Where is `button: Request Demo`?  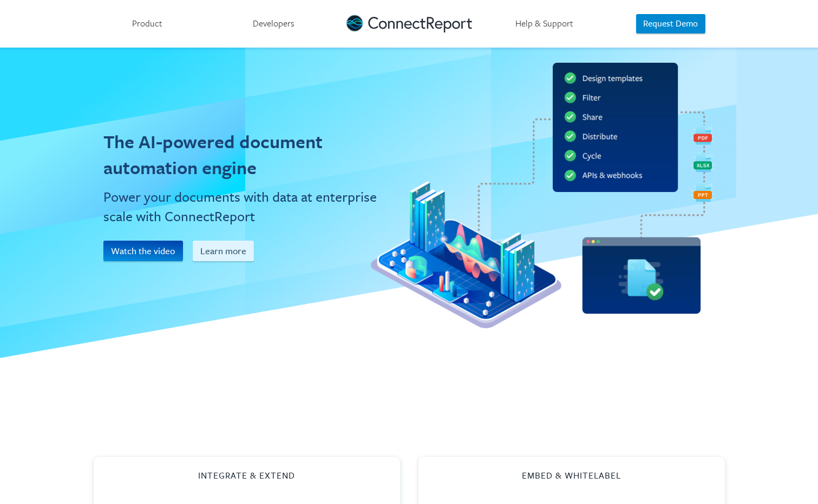 button: Request Demo is located at coordinates (671, 24).